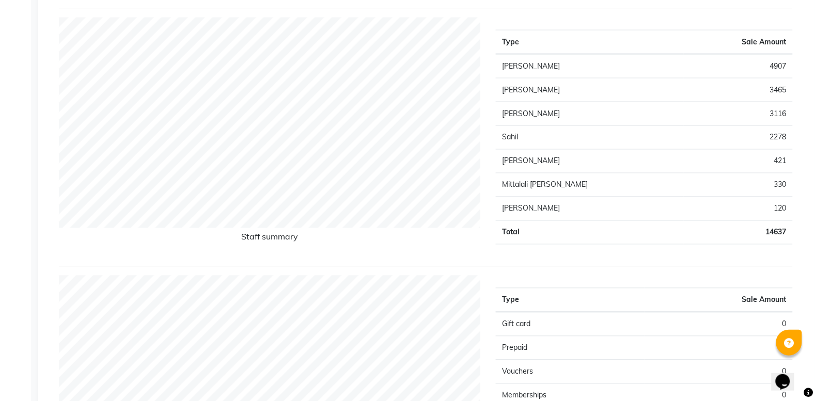 This screenshot has height=401, width=815. I want to click on td: Sahil, so click(590, 138).